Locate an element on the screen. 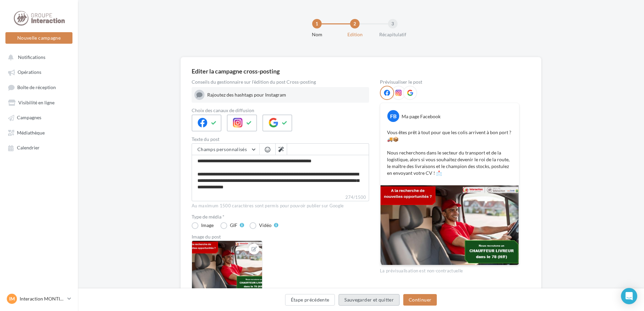 This screenshot has width=644, height=311. div: 1 is located at coordinates (317, 24).